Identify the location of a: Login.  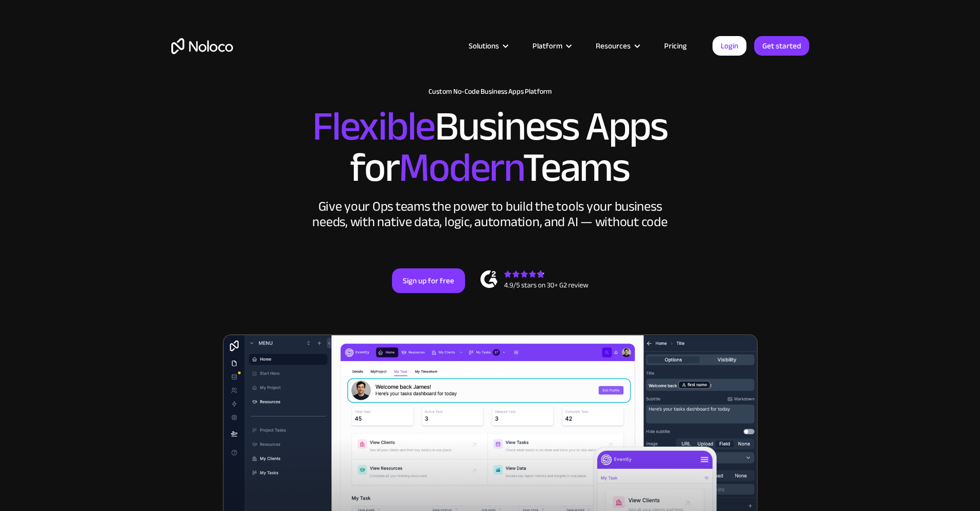
(730, 46).